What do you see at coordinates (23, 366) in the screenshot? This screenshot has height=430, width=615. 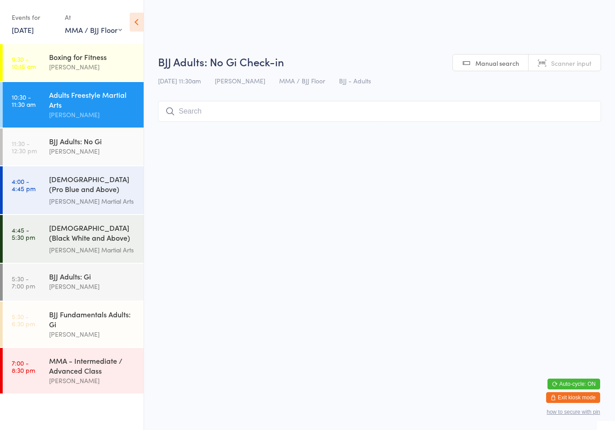 I see `time: 7:00 - 8:30 pm` at bounding box center [23, 366].